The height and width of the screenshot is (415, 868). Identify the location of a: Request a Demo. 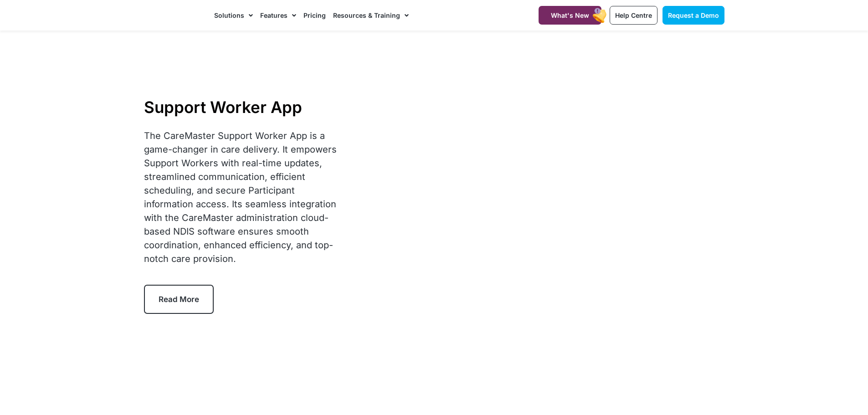
(693, 15).